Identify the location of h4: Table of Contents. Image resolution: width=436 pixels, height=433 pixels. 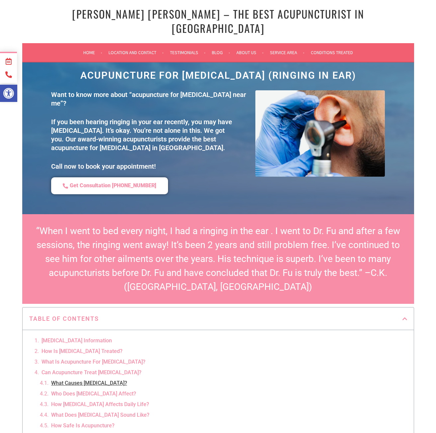
(216, 318).